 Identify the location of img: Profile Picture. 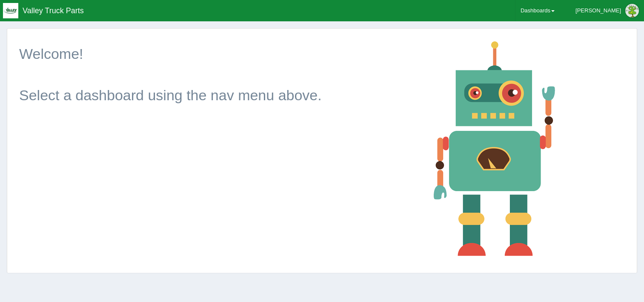
(633, 11).